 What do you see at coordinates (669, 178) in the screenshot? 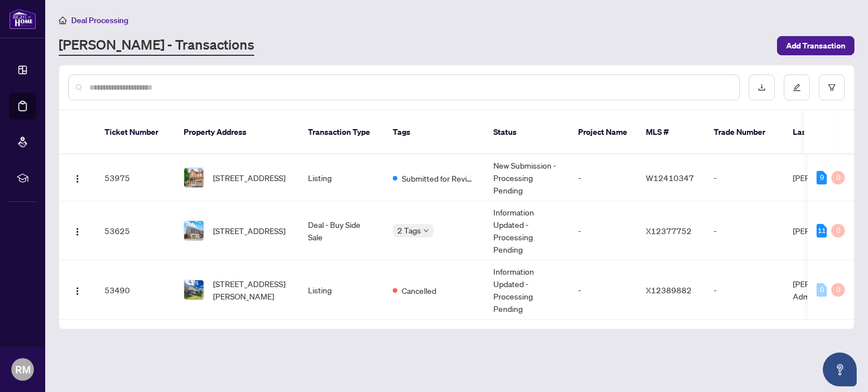
I see `span: W12410347` at bounding box center [669, 178].